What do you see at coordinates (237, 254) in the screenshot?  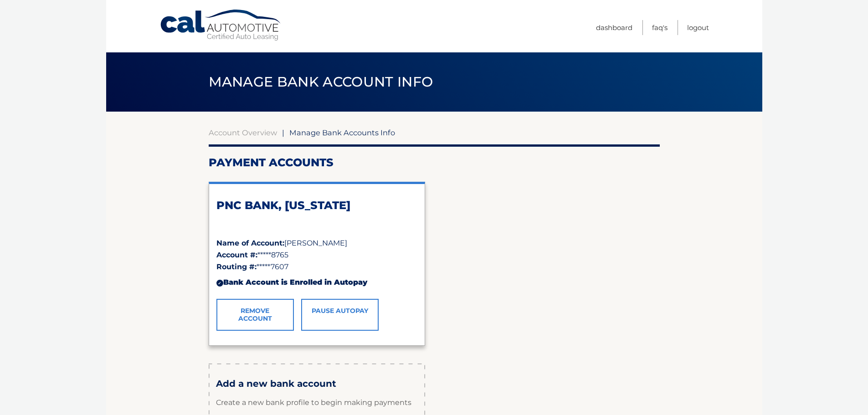 I see `strong: Account #:` at bounding box center [237, 254].